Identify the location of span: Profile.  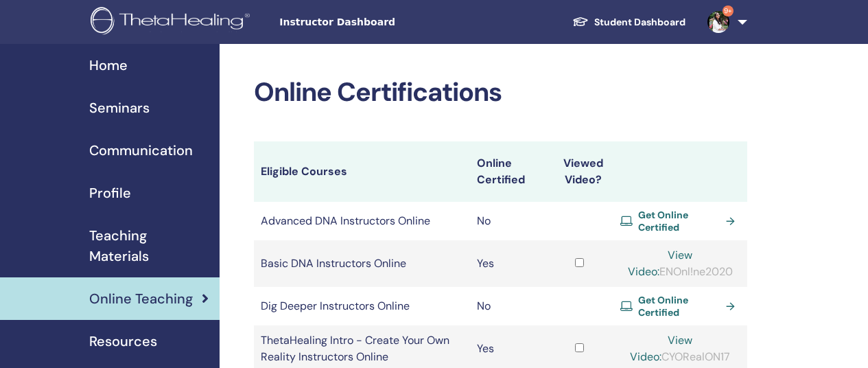
(110, 193).